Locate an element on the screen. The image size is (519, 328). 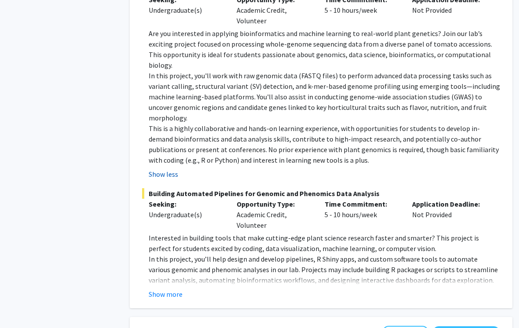
p: Time Commitment: is located at coordinates (363, 205).